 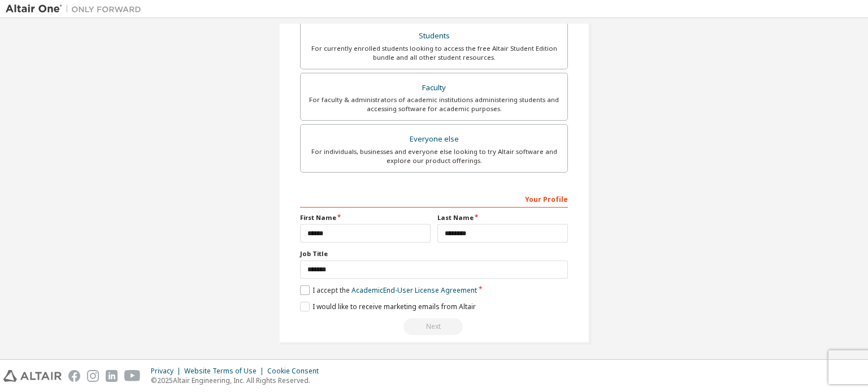 What do you see at coordinates (434, 156) in the screenshot?
I see `div: For individuals, businesses and everyone else looking to try Altair software and explore our prod...` at bounding box center [434, 156].